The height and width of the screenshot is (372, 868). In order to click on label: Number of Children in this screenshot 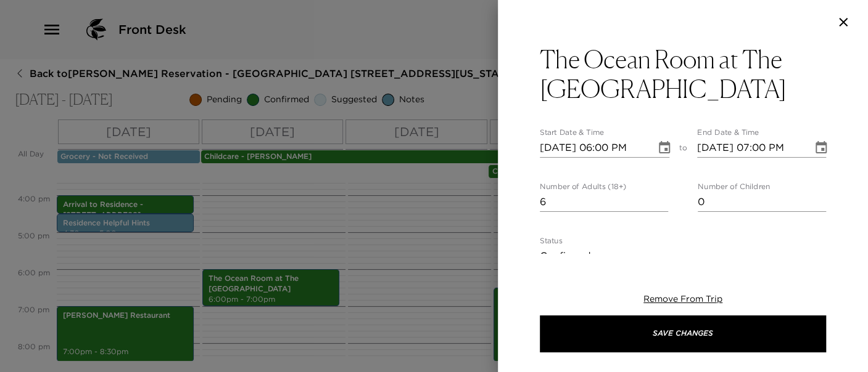, I will do `click(733, 187)`.